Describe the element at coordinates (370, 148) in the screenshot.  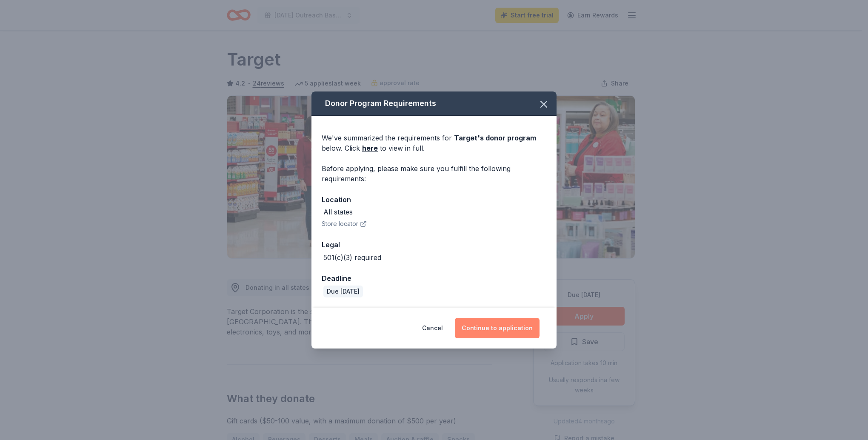
I see `a: here` at that location.